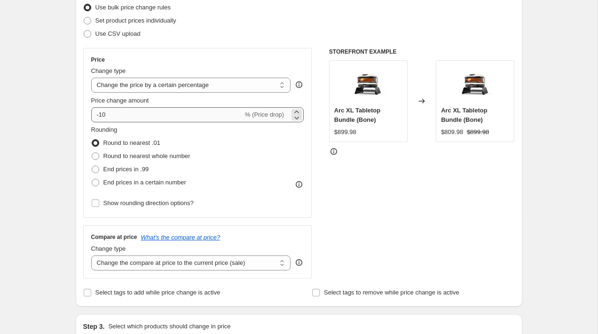  What do you see at coordinates (181, 237) in the screenshot?
I see `i: What's the compare at price?` at bounding box center [181, 237].